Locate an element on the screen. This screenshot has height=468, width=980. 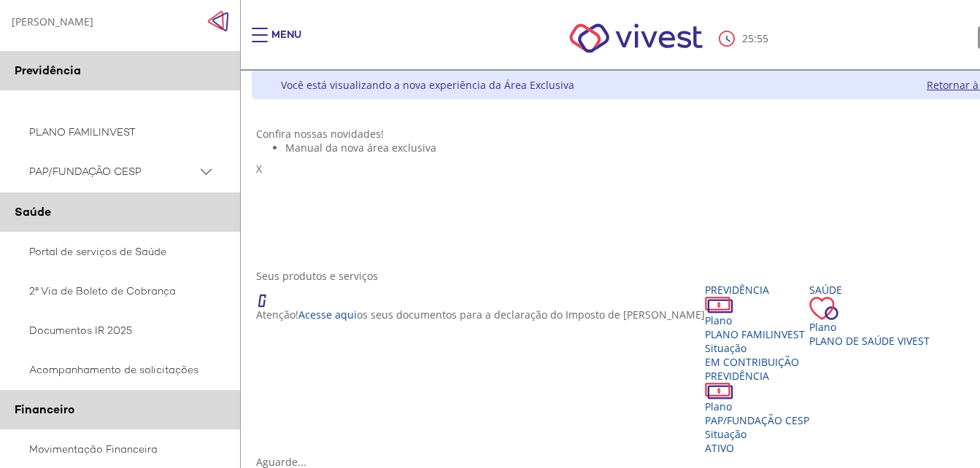
span: EM CONTRIBUIÇÃO is located at coordinates (752, 361).